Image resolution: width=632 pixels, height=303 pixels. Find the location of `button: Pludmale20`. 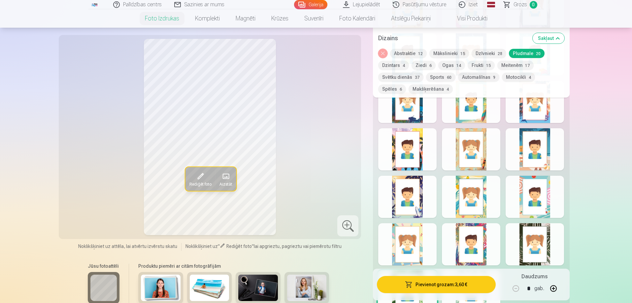

button: Pludmale20 is located at coordinates (527, 53).